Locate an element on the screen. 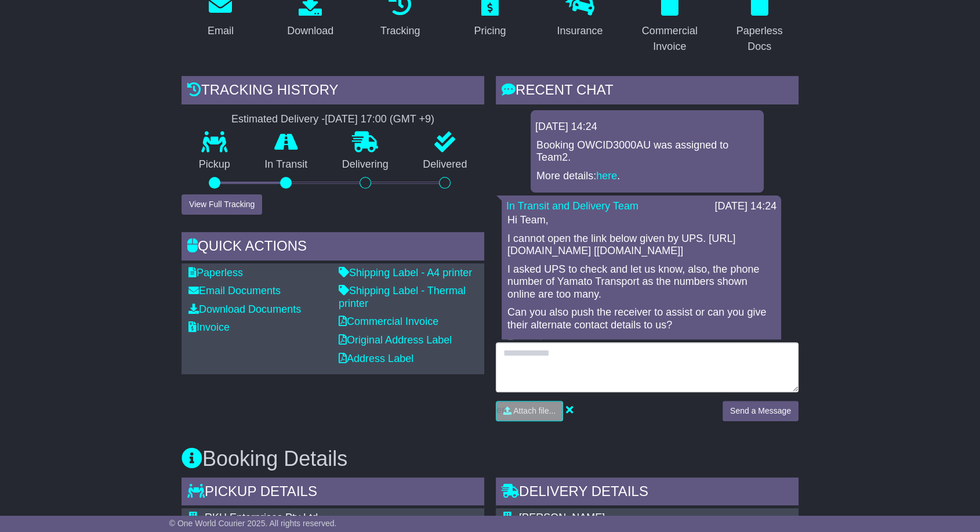  a: Shipping Label - A4 printer is located at coordinates (405, 272).